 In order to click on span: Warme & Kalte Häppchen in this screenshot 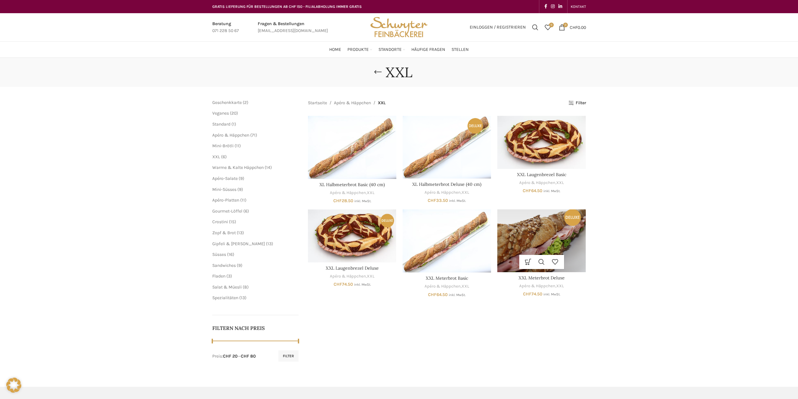, I will do `click(238, 167)`.